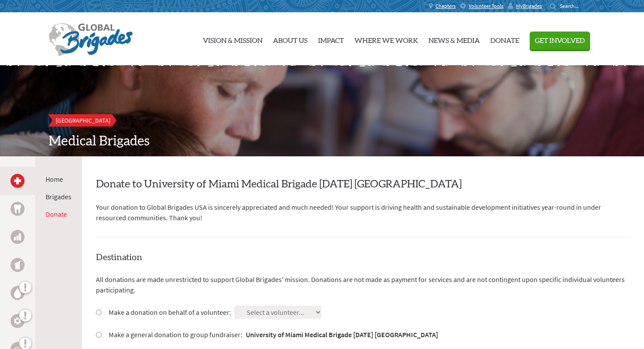 The height and width of the screenshot is (349, 644). Describe the element at coordinates (560, 40) in the screenshot. I see `button: Get Involved` at that location.